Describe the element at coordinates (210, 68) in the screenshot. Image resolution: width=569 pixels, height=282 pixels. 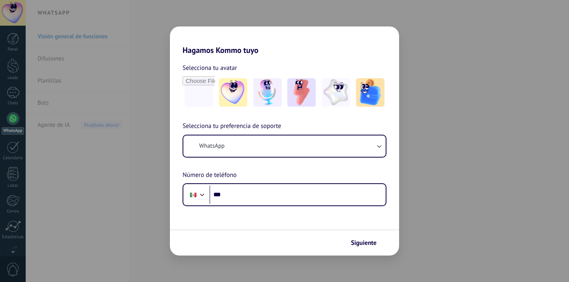
I see `span: Selecciona tu avatar` at that location.